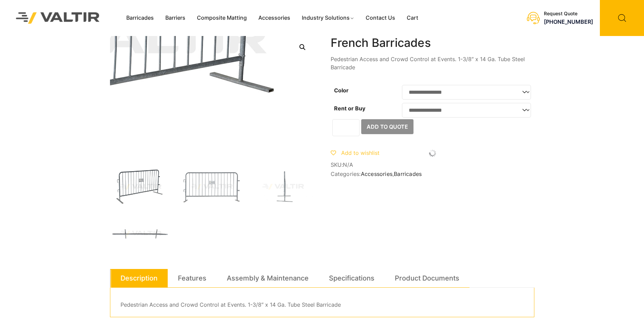 This screenshot has width=644, height=324. What do you see at coordinates (328, 18) in the screenshot?
I see `a: Industry Solutions` at bounding box center [328, 18].